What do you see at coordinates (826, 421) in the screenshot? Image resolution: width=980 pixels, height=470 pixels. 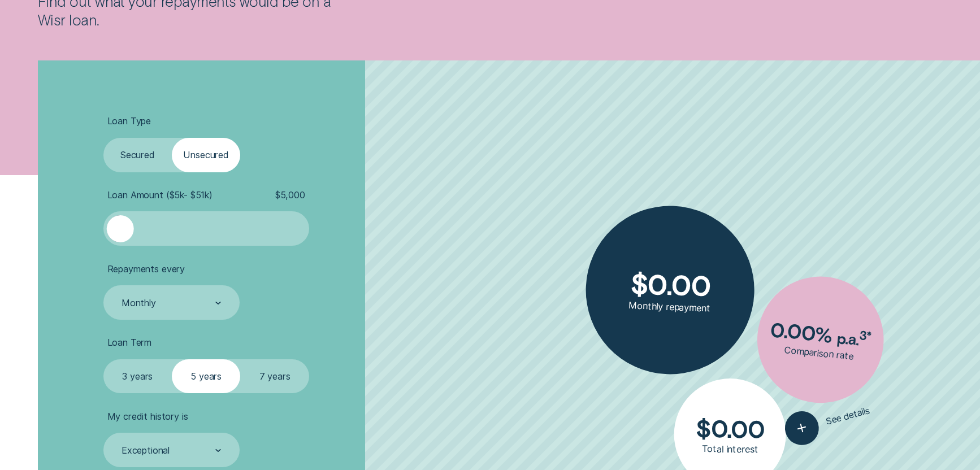 I see `button: See details` at bounding box center [826, 421].